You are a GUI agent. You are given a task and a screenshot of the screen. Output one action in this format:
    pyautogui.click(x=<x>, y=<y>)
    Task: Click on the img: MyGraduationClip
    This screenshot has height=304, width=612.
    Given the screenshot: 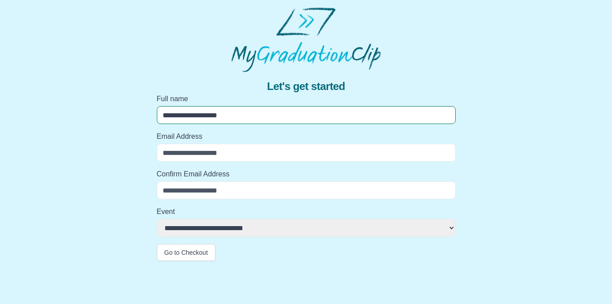 What is the action you would take?
    pyautogui.click(x=306, y=39)
    